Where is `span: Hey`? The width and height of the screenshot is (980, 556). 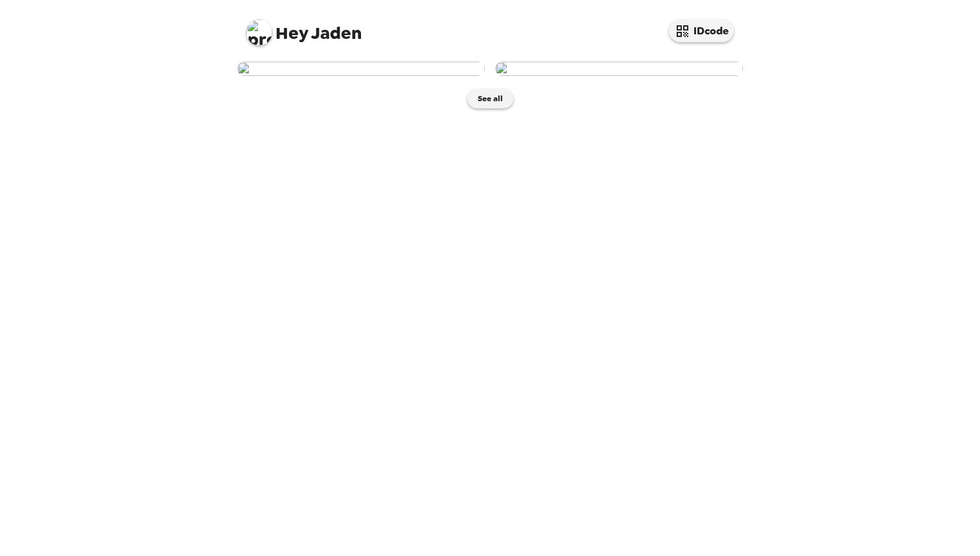 span: Hey is located at coordinates (292, 33).